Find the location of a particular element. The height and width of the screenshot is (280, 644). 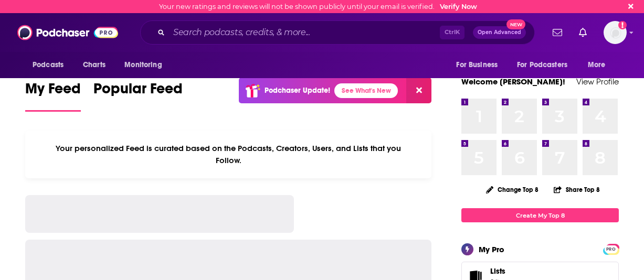

span: Charts is located at coordinates (93, 65).